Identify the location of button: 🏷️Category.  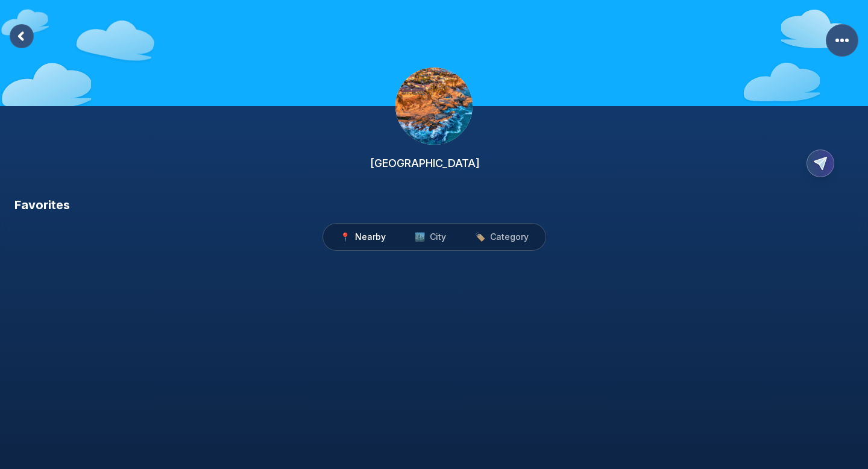
(502, 237).